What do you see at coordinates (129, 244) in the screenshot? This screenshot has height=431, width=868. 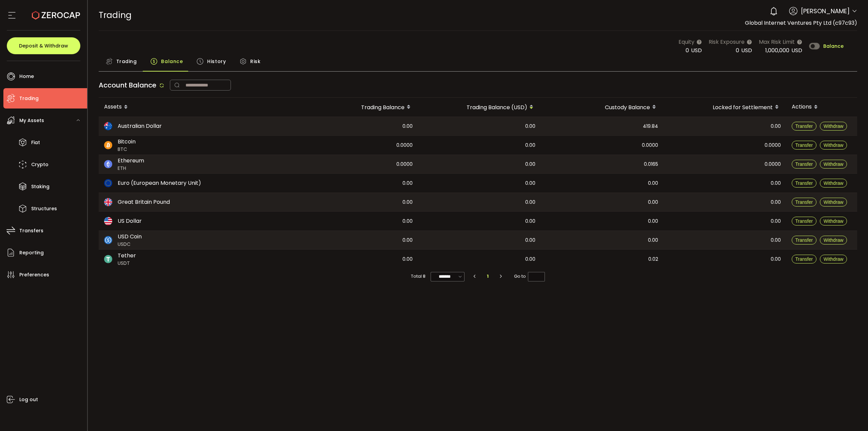 I see `span: USDC` at bounding box center [129, 244].